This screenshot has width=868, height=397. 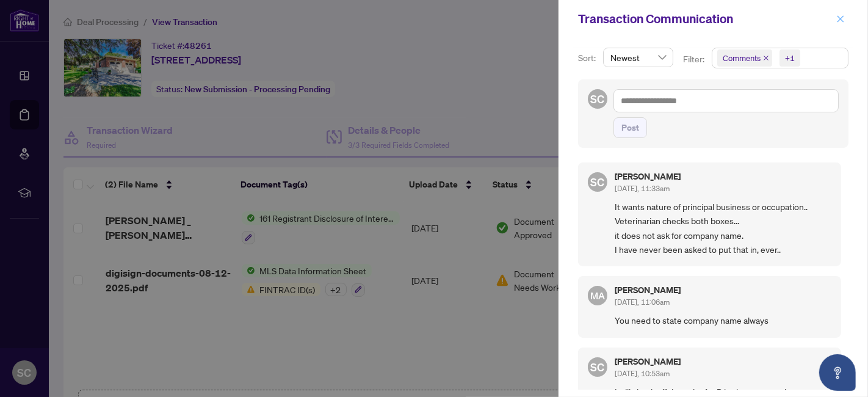 I want to click on p: Filter:, so click(x=695, y=59).